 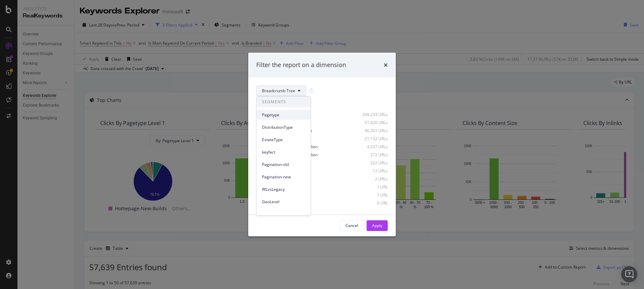 What do you see at coordinates (371, 138) in the screenshot?
I see `div: 21,132 URLs` at bounding box center [371, 138].